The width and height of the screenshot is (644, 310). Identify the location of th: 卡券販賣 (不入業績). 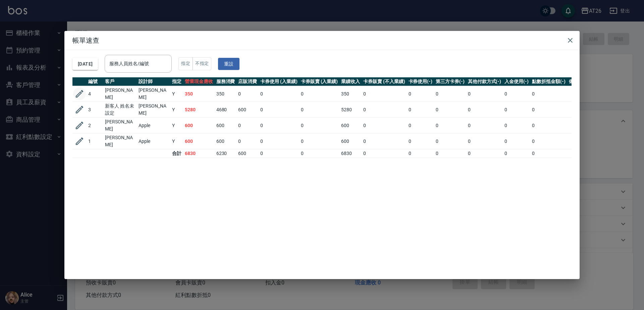
(384, 81).